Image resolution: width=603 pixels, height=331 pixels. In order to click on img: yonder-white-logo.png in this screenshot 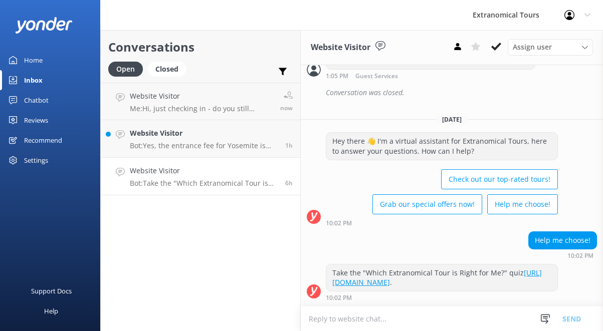, I will do `click(44, 25)`.